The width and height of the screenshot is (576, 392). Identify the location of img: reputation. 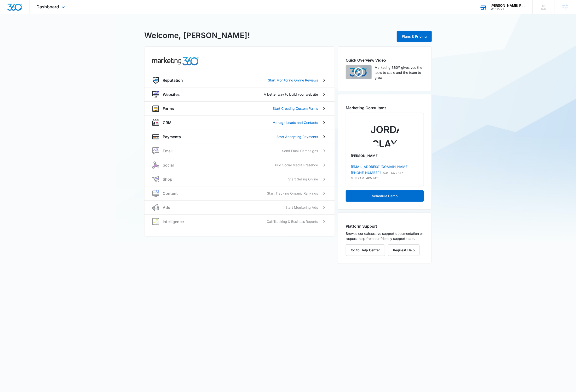
(156, 80).